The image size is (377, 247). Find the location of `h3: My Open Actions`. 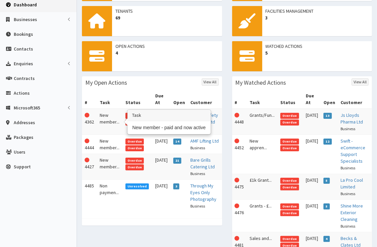

h3: My Open Actions is located at coordinates (106, 83).